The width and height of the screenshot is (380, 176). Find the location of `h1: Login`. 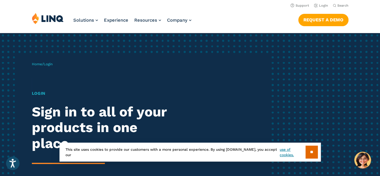

h1: Login is located at coordinates (105, 93).